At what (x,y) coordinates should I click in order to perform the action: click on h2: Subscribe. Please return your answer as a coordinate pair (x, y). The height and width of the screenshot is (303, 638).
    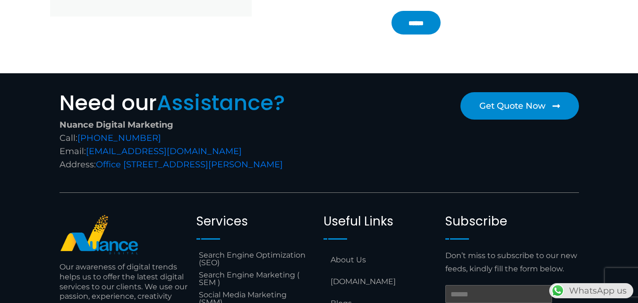
    Looking at the image, I should click on (512, 221).